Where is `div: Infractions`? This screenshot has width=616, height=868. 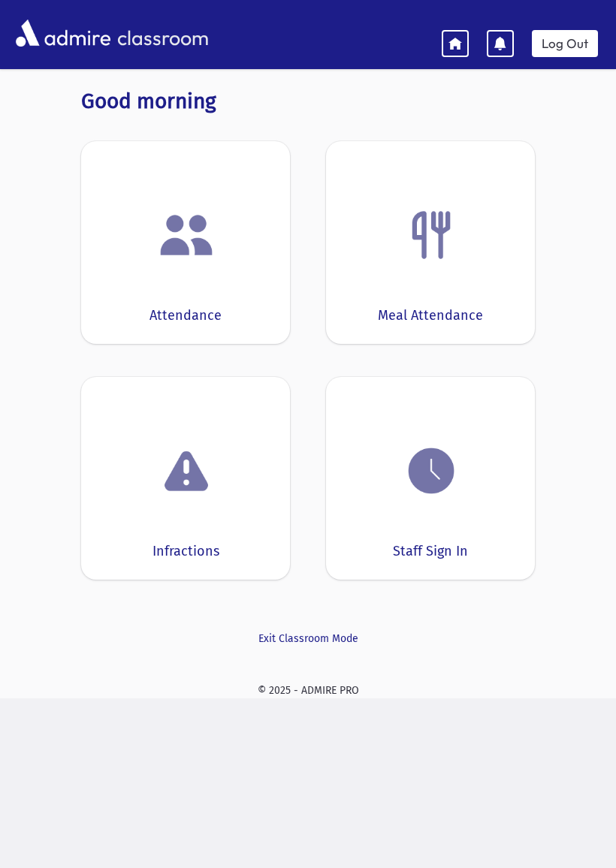 div: Infractions is located at coordinates (186, 551).